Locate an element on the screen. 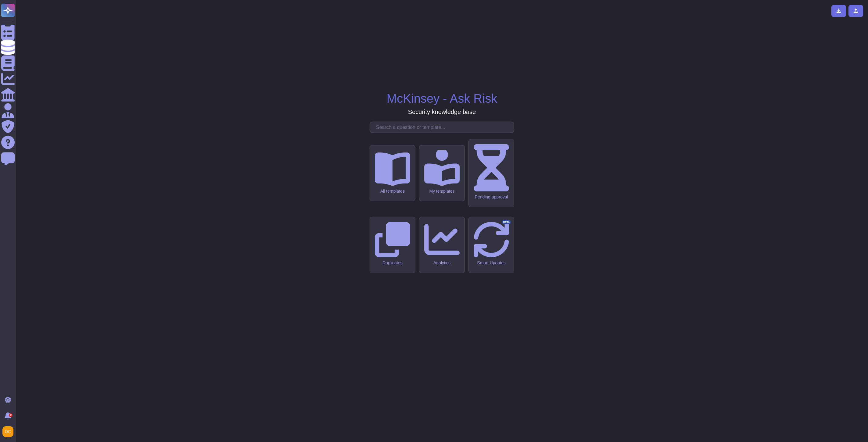 This screenshot has width=868, height=442. div: Duplicates is located at coordinates (392, 263).